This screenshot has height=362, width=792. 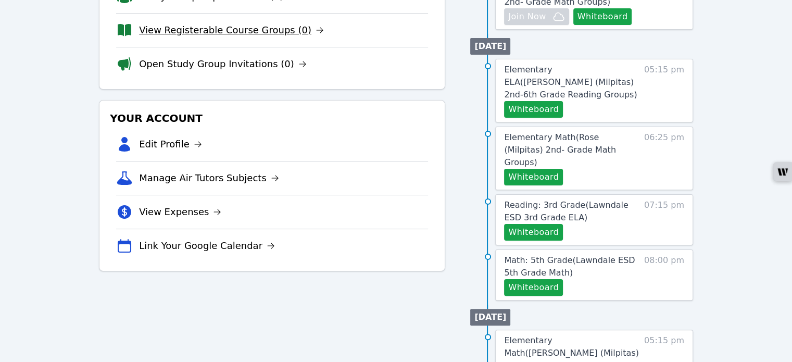 I want to click on span: Reading: 3rd Grade ( Lawndale ESD 3rd Grade ELA ), so click(x=566, y=211).